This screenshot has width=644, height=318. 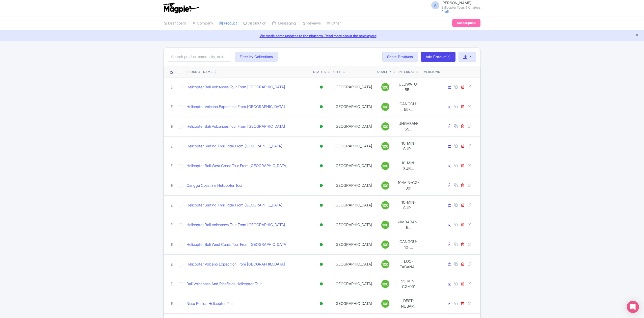 What do you see at coordinates (384, 72) in the screenshot?
I see `div: Quality` at bounding box center [384, 72].